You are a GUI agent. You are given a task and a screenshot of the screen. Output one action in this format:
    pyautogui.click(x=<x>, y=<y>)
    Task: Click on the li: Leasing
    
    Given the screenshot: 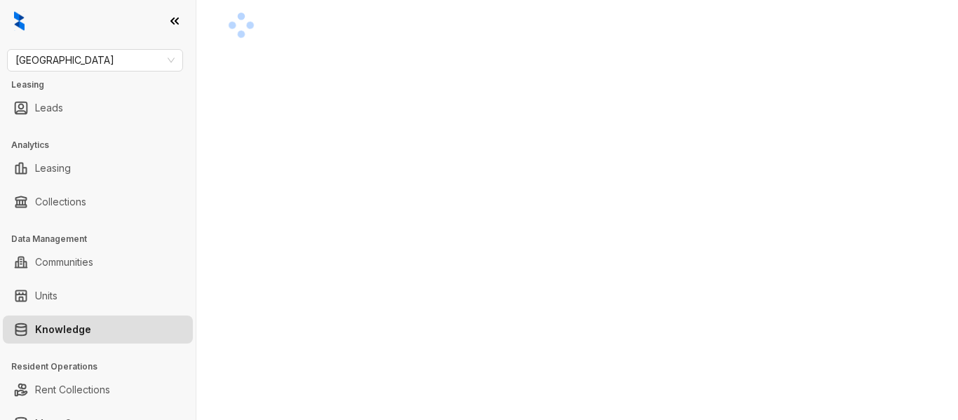 What is the action you would take?
    pyautogui.click(x=97, y=168)
    